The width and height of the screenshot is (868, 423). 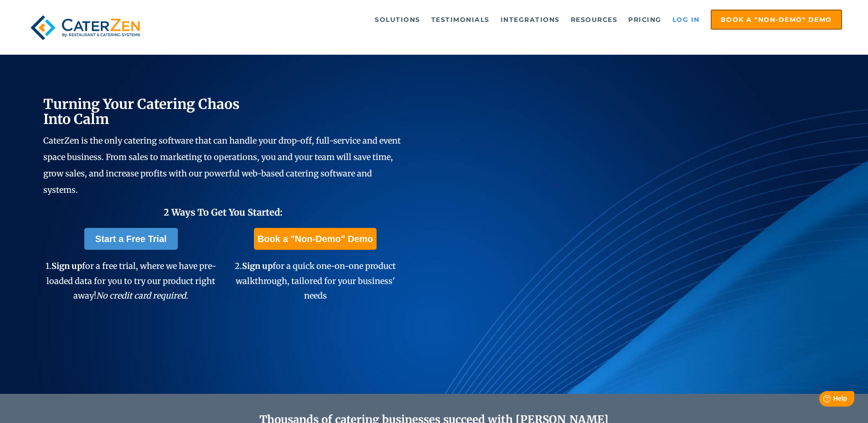 I want to click on a: Solutions, so click(x=398, y=20).